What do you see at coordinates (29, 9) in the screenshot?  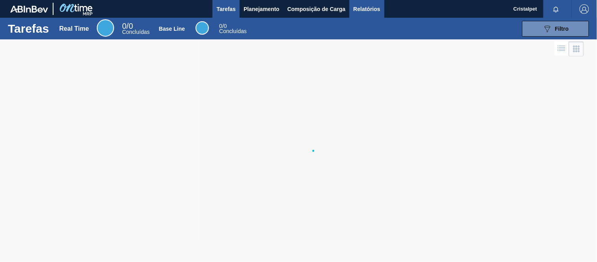 I see `img: TNhmsLtSVTkK8tSr43FrP2fwEKptu5GPRR3wAAAABJRU5ErkJggg==` at bounding box center [29, 9].